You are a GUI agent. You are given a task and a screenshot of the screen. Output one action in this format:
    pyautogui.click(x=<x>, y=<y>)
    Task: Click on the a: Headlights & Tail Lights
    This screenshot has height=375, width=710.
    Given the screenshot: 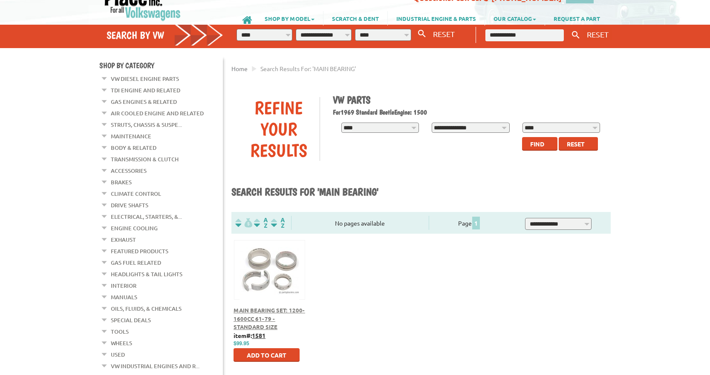 What is the action you would take?
    pyautogui.click(x=147, y=274)
    